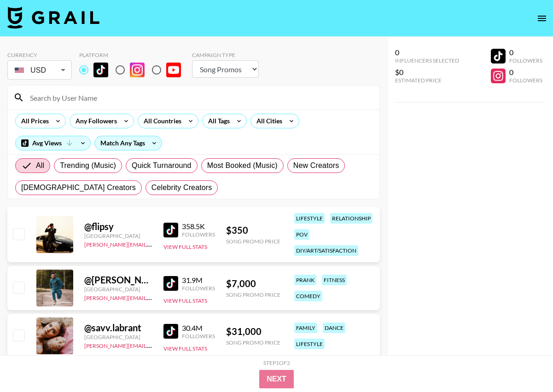 The width and height of the screenshot is (553, 392). I want to click on div: Any Followers, so click(94, 121).